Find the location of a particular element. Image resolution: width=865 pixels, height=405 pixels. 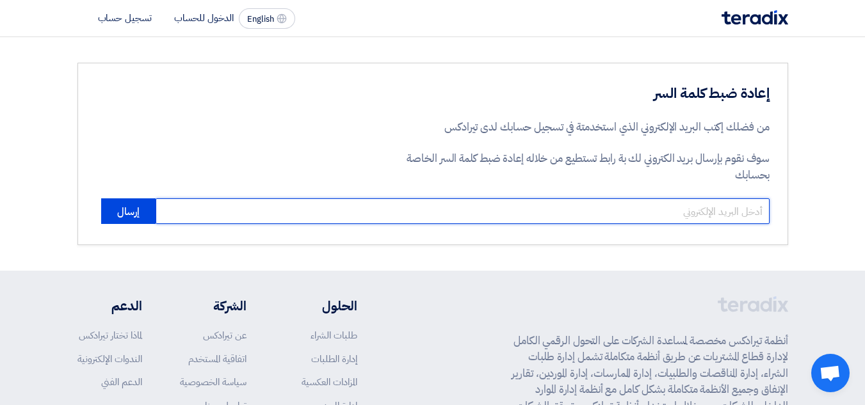

button: English is located at coordinates (267, 19).